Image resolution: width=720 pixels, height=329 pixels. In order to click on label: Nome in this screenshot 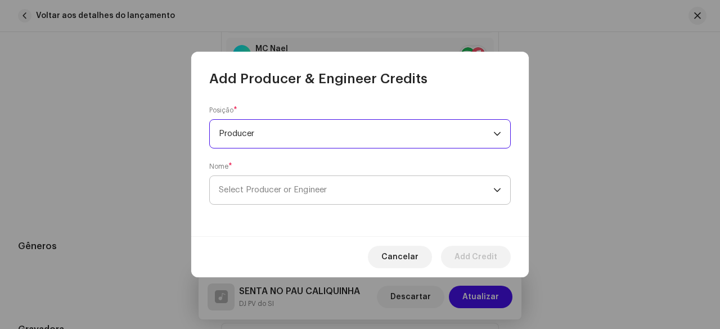, I will do `click(220, 166)`.